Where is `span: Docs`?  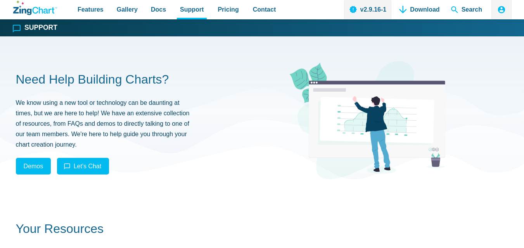
span: Docs is located at coordinates (158, 9).